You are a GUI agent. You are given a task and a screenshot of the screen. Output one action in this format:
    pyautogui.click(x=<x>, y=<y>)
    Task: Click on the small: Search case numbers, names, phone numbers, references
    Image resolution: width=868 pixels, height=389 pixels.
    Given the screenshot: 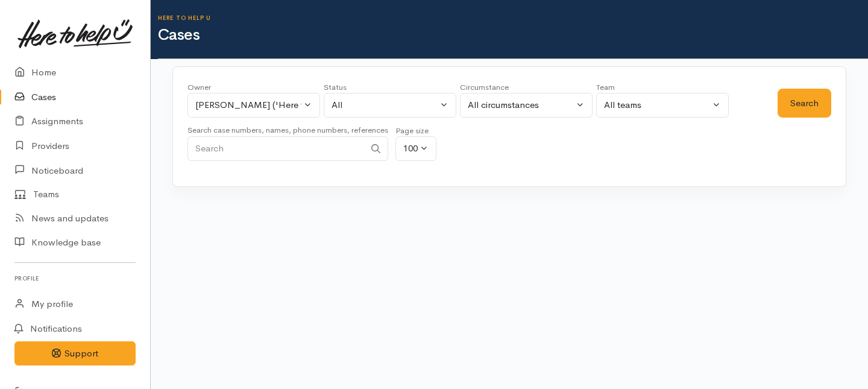 What is the action you would take?
    pyautogui.click(x=288, y=129)
    